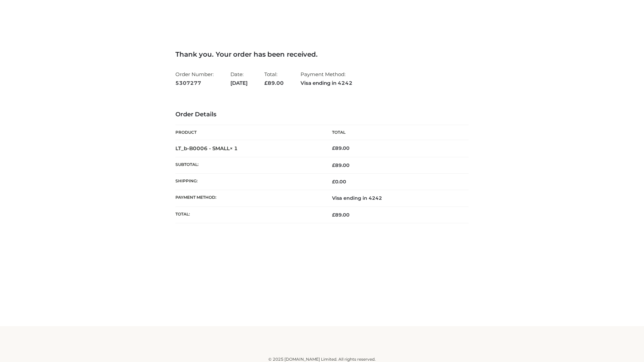 The height and width of the screenshot is (362, 644). What do you see at coordinates (322, 115) in the screenshot?
I see `h3: Order Details` at bounding box center [322, 115].